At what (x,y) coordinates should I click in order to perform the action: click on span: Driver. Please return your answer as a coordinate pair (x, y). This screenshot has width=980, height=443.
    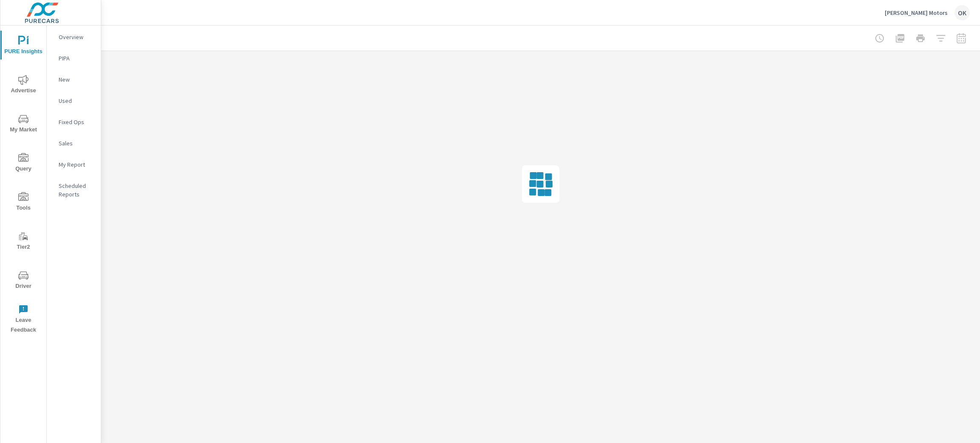
    Looking at the image, I should click on (23, 281).